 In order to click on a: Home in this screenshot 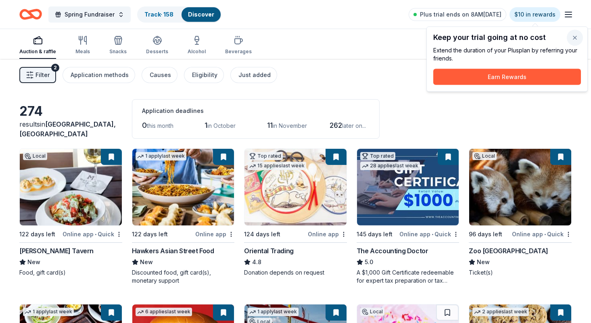, I will do `click(31, 14)`.